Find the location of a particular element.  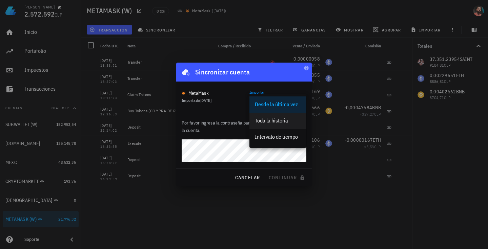

img: SVG_MetaMask_Icon_Color.svg is located at coordinates (184, 93).